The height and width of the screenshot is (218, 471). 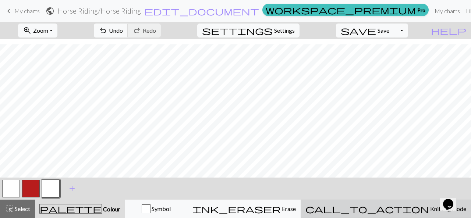 I want to click on span: Select, so click(x=22, y=209).